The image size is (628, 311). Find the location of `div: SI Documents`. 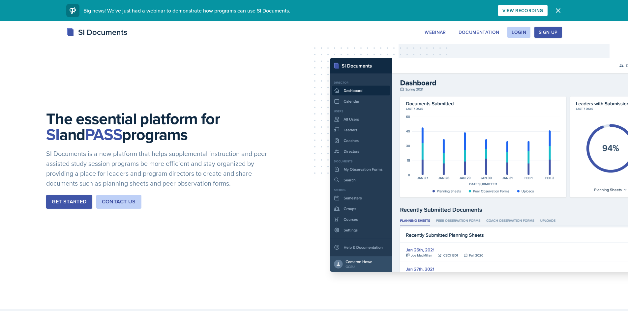

div: SI Documents is located at coordinates (97, 32).